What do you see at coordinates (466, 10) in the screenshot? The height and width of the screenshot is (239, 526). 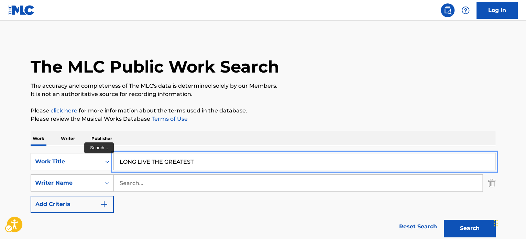 I see `img: help` at bounding box center [466, 10].